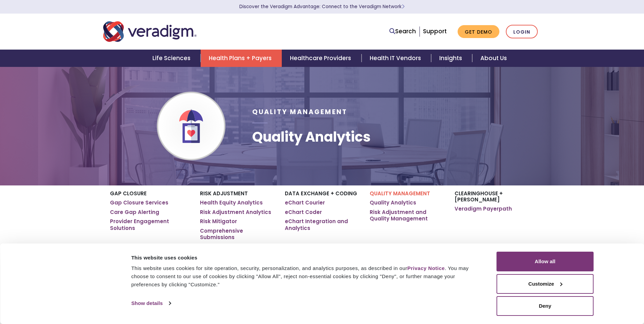 The width and height of the screenshot is (644, 324). Describe the element at coordinates (150, 224) in the screenshot. I see `a: Provider Engagement Solutions` at that location.